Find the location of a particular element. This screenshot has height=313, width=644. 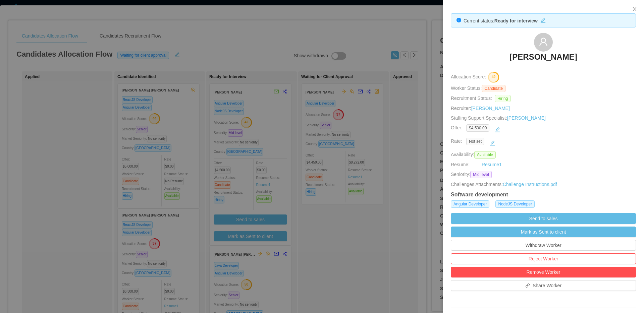

a: Challenge Instructions.pdf is located at coordinates (530, 184).